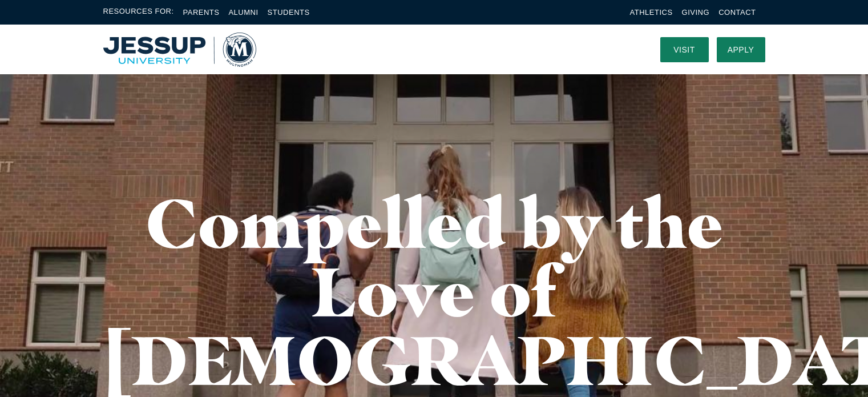  What do you see at coordinates (202, 12) in the screenshot?
I see `a: Parents` at bounding box center [202, 12].